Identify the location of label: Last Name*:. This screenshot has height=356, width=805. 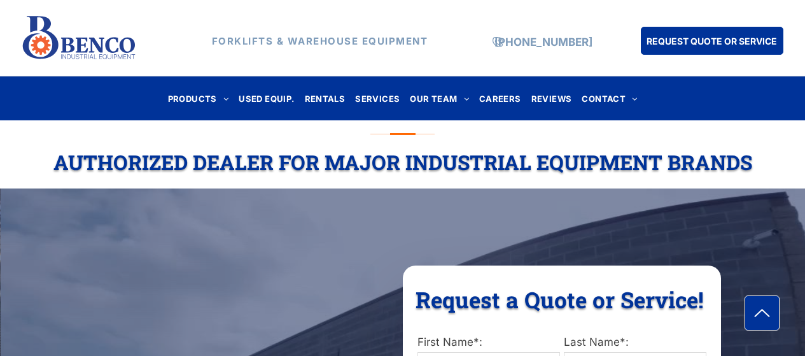
(635, 342).